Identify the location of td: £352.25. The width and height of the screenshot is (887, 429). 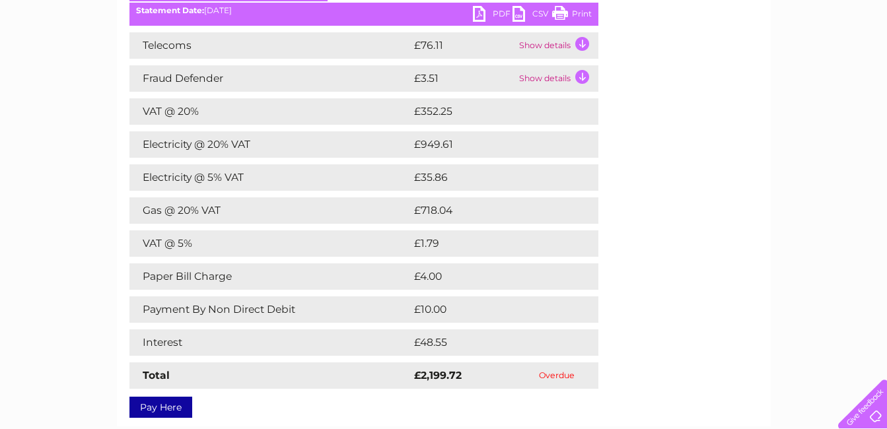
(493, 112).